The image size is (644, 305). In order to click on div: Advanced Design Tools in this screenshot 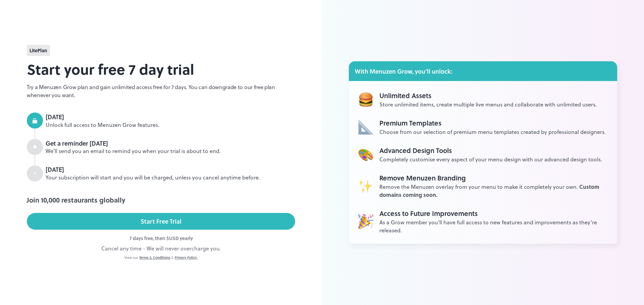, I will do `click(491, 150)`.